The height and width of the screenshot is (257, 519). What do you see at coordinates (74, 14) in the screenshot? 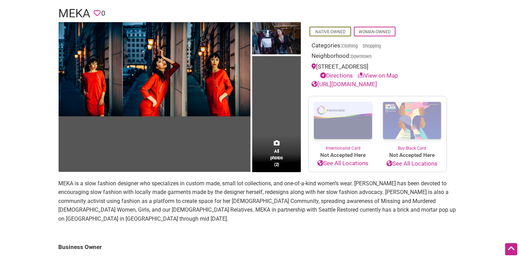
I see `h1: MEKA` at bounding box center [74, 14].